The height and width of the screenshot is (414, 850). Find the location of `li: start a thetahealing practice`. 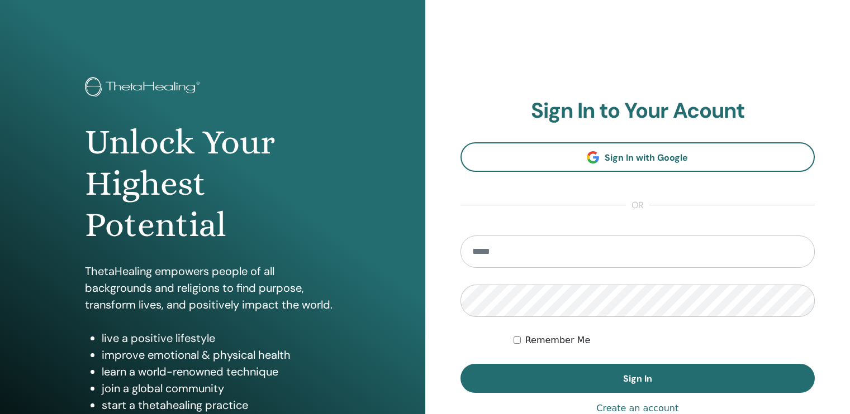

li: start a thetahealing practice is located at coordinates (221, 406).